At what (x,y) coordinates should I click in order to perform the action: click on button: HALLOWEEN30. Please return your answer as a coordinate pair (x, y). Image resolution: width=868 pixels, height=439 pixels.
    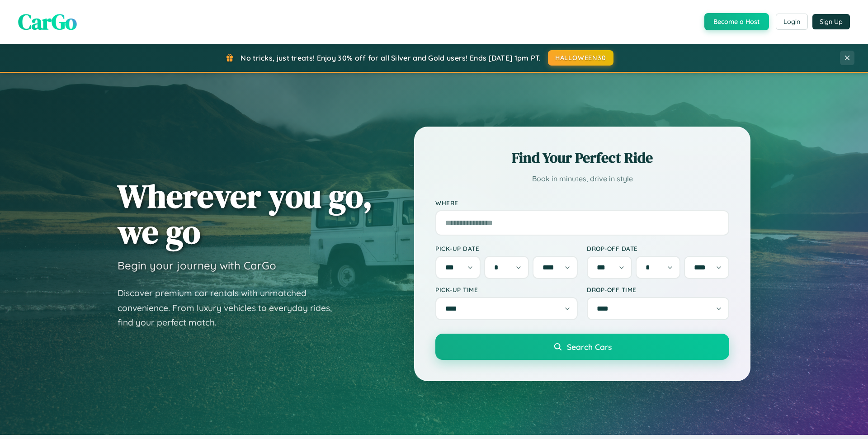
    Looking at the image, I should click on (581, 58).